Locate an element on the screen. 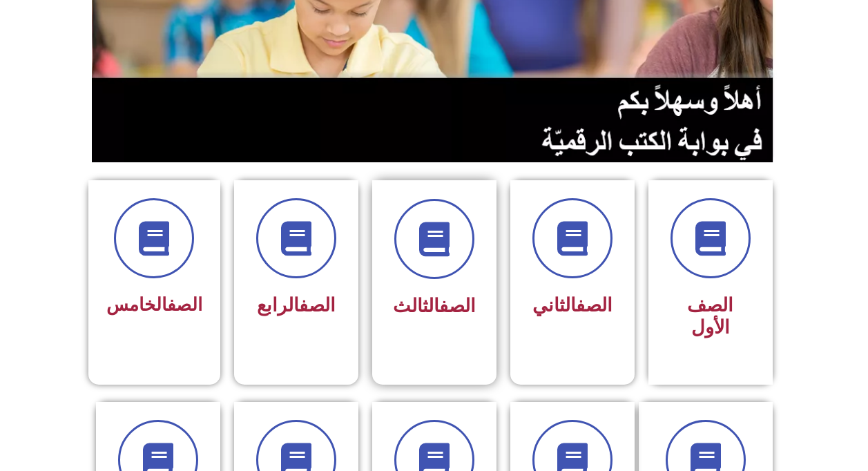  span: الثاني is located at coordinates (573, 306).